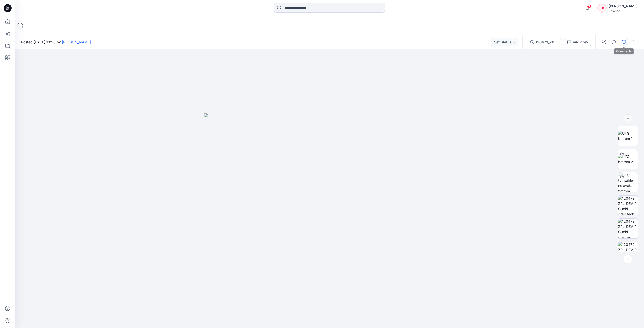 The image size is (644, 328). I want to click on img: UTG bottom 2, so click(628, 159).